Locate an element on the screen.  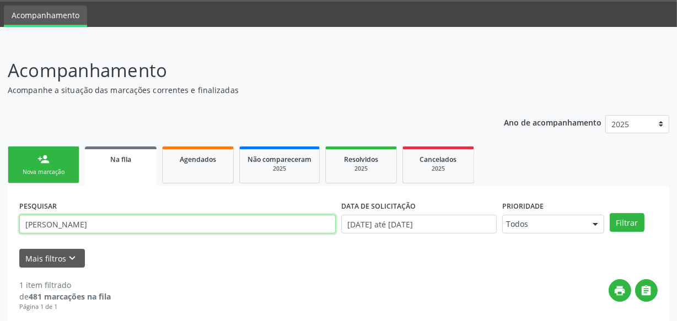
span: Na fila is located at coordinates (121, 159).